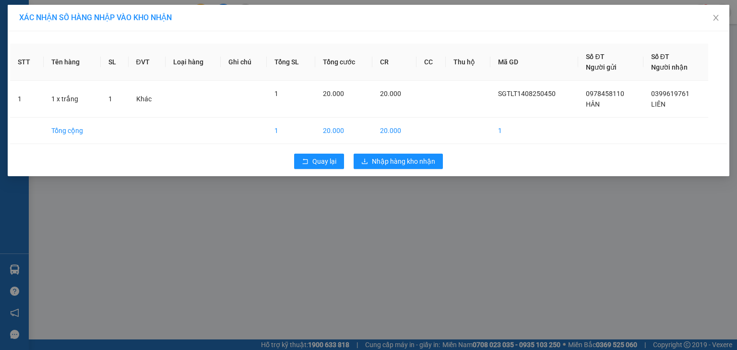  Describe the element at coordinates (670, 94) in the screenshot. I see `span: 0399619761` at that location.